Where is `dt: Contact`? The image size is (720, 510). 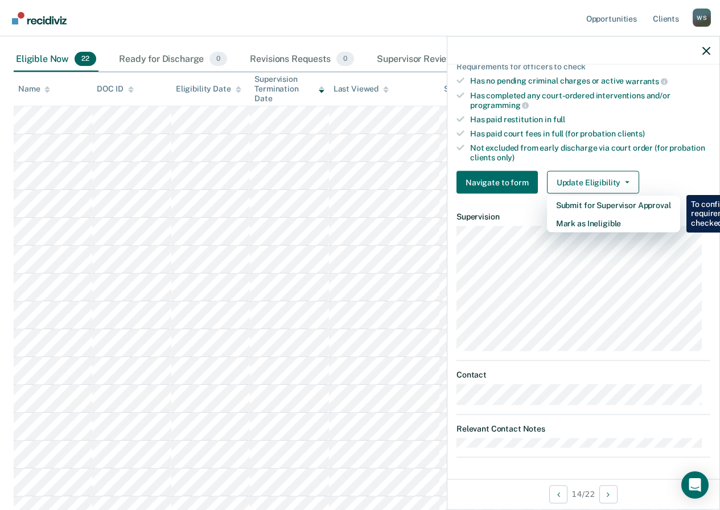 dt: Contact is located at coordinates (583, 374).